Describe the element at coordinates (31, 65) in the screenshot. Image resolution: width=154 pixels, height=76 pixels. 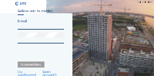
I see `div: Aanmelden.` at that location.